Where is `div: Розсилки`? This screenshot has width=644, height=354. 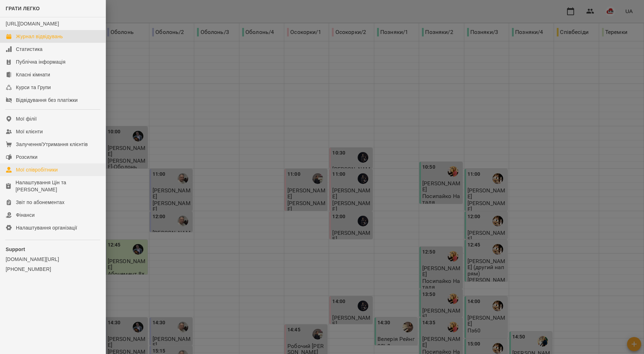 div: Розсилки is located at coordinates (27, 157).